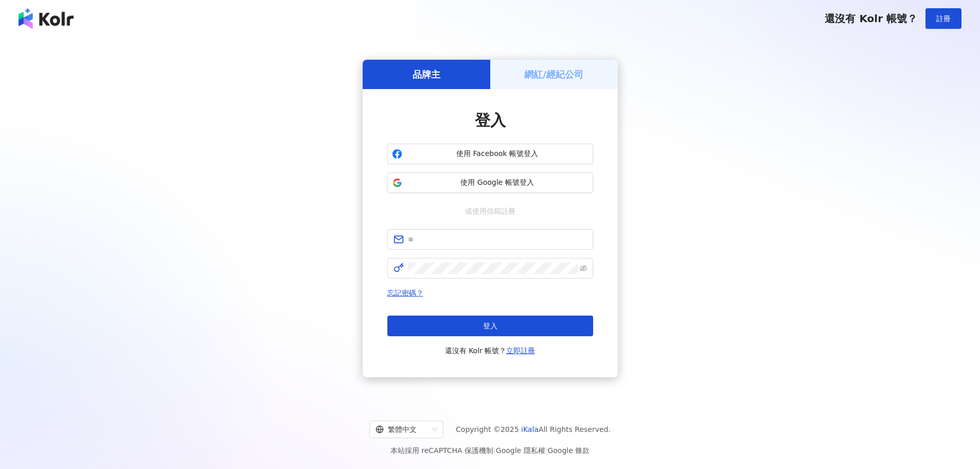 The image size is (980, 469). I want to click on span: 使用 Facebook 帳號登入, so click(498, 154).